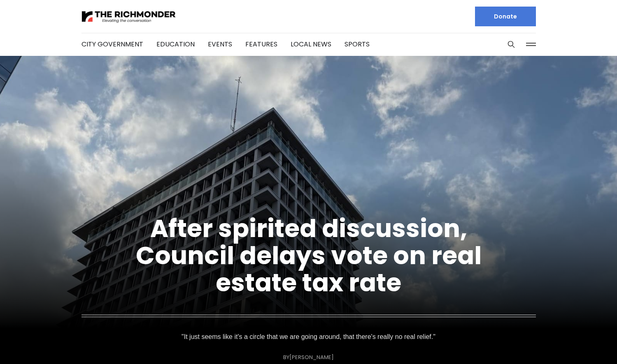 The height and width of the screenshot is (364, 617). What do you see at coordinates (112, 44) in the screenshot?
I see `a: City Government` at bounding box center [112, 44].